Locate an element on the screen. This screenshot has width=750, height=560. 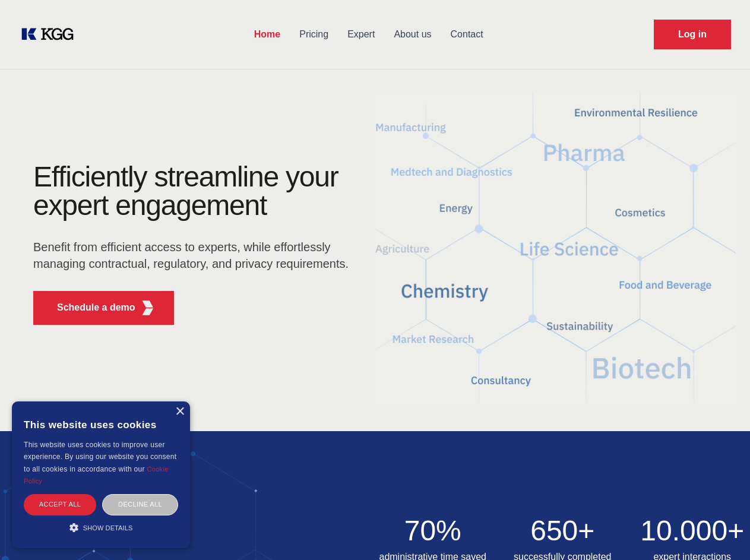
a: Contact is located at coordinates (467, 35).